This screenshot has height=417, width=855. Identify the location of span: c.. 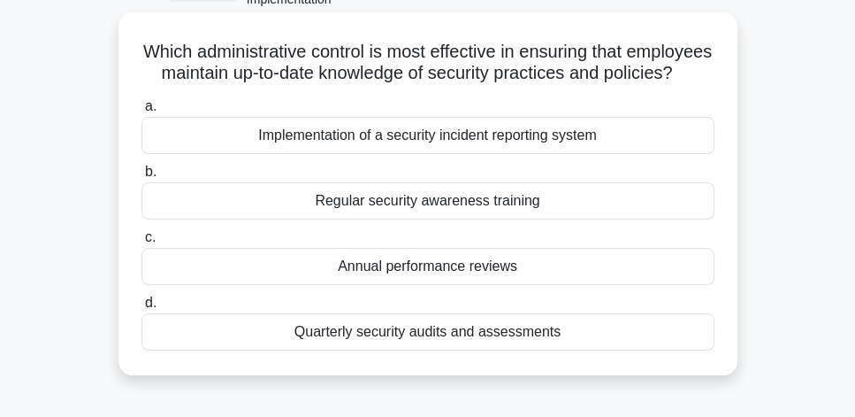
(150, 236).